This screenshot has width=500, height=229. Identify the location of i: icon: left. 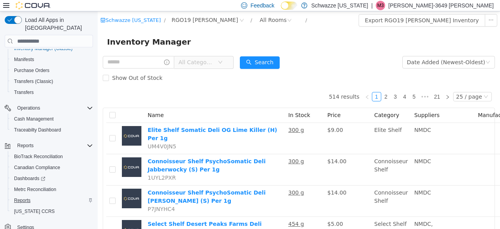
(270, 86).